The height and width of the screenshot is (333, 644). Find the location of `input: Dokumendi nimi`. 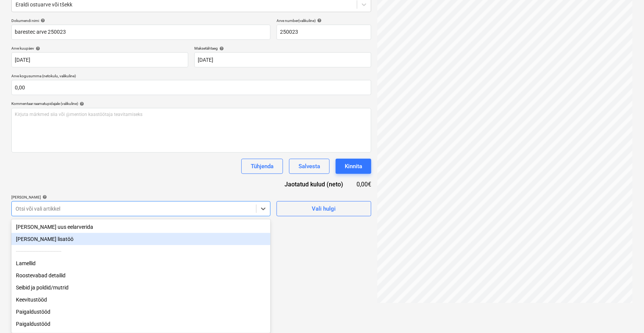

input: Dokumendi nimi is located at coordinates (141, 32).